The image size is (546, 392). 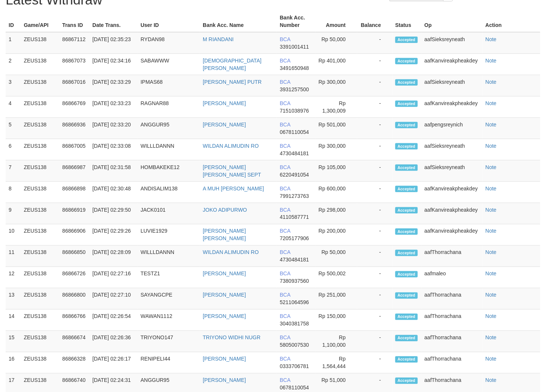 What do you see at coordinates (74, 192) in the screenshot?
I see `td: 86866898` at bounding box center [74, 192].